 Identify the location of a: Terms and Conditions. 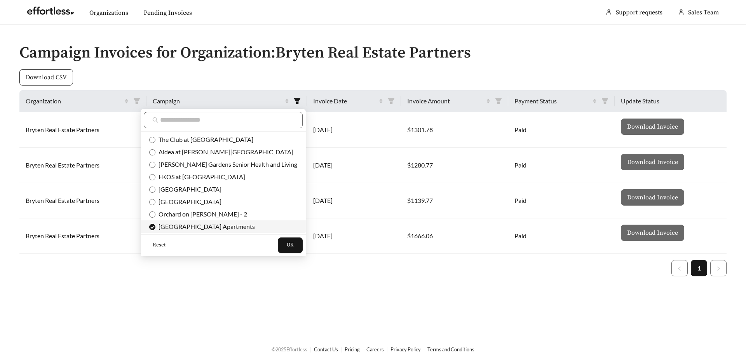
(450, 349).